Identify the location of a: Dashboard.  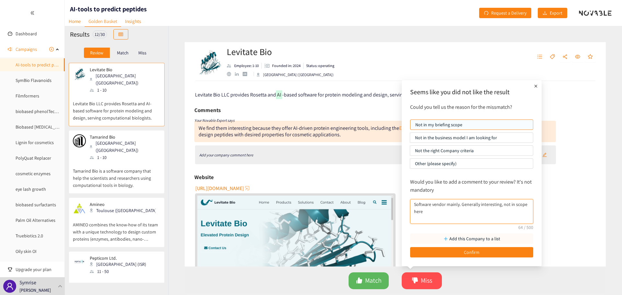
(26, 34).